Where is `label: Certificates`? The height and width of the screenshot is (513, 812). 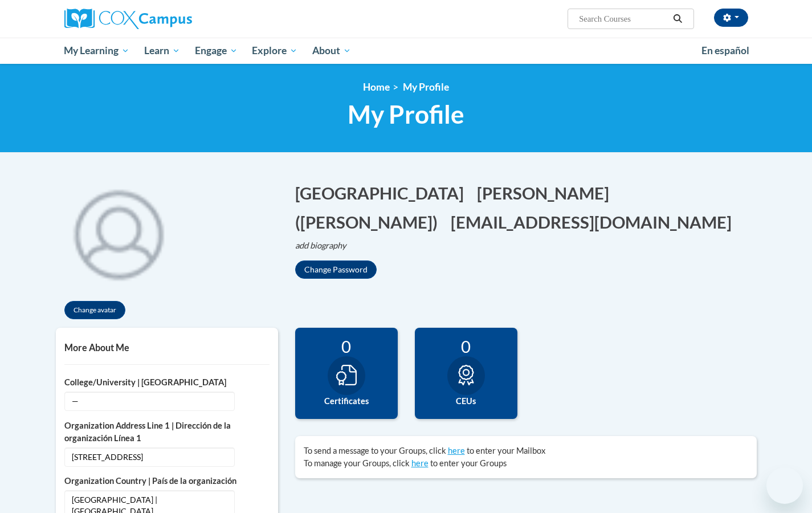 label: Certificates is located at coordinates (346, 401).